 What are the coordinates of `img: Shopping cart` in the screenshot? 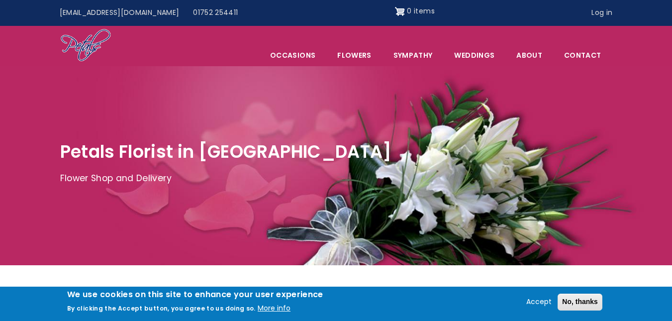 It's located at (400, 11).